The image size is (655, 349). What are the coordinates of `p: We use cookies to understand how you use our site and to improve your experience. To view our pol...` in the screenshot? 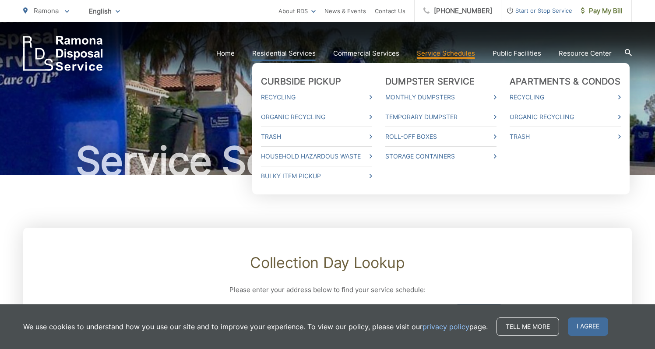 It's located at (255, 327).